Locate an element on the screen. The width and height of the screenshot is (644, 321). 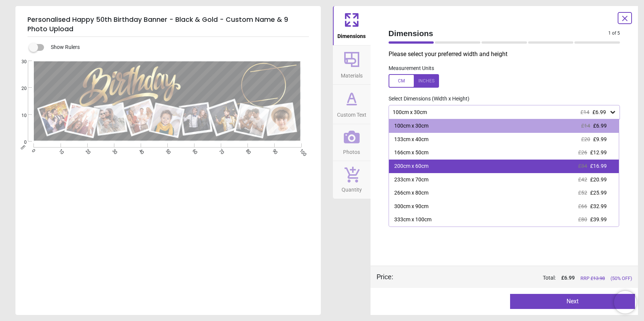
span: 30 is located at coordinates (19, 62).